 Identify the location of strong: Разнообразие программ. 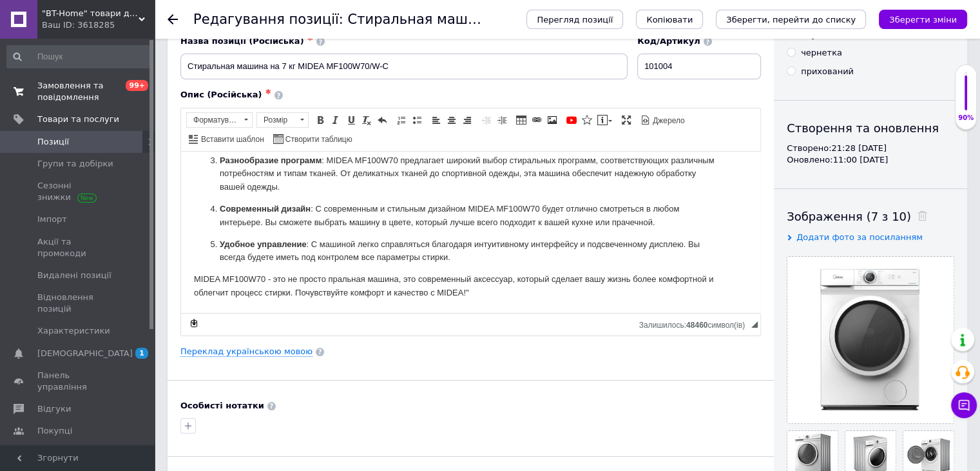
(90, 8).